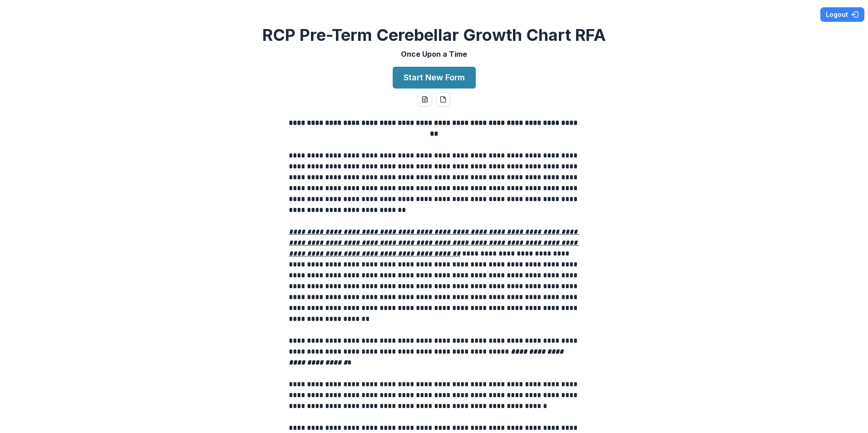 This screenshot has height=433, width=868. Describe the element at coordinates (843, 15) in the screenshot. I see `button: Logout` at that location.